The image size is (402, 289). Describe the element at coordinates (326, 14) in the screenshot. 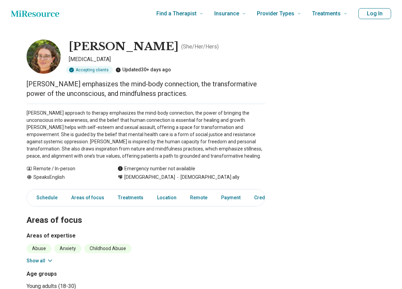

I see `span: Treatments` at that location.